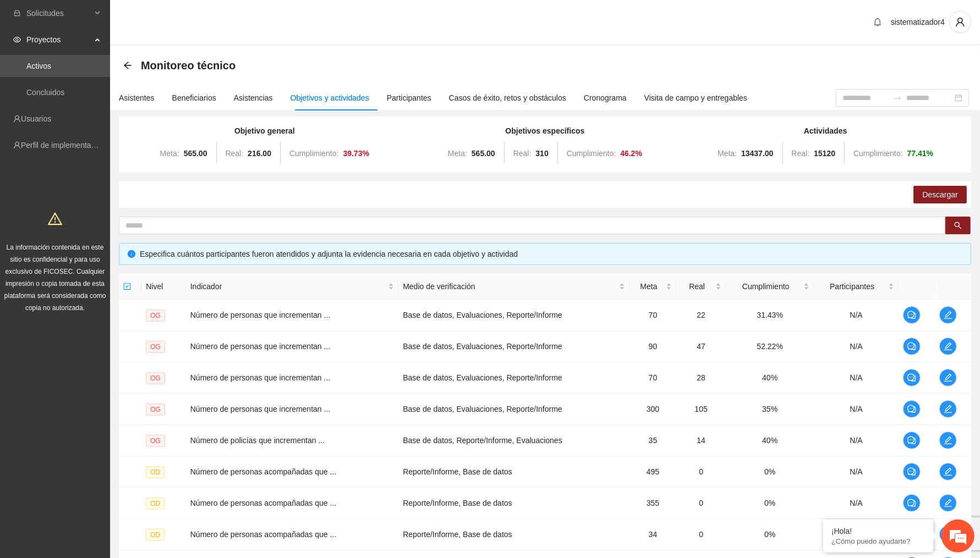 This screenshot has width=980, height=558. Describe the element at coordinates (960, 22) in the screenshot. I see `button: user` at that location.